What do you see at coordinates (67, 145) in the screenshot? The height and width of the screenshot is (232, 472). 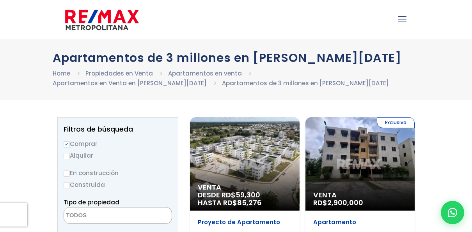 I see `input: Comprar` at bounding box center [67, 145].